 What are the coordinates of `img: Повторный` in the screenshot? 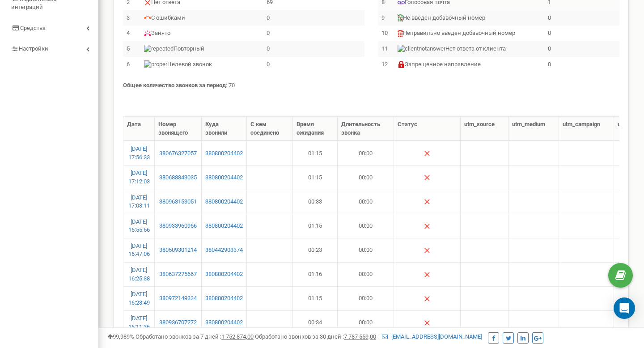 It's located at (159, 49).